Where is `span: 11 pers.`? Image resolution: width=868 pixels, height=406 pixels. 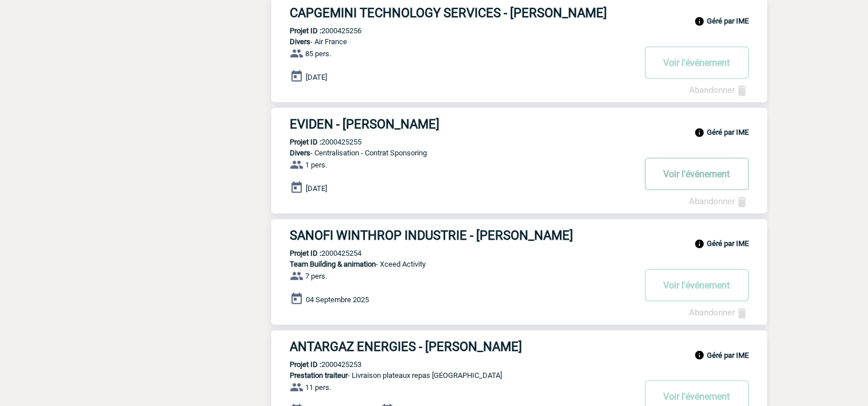 span: 11 pers. is located at coordinates (317, 387).